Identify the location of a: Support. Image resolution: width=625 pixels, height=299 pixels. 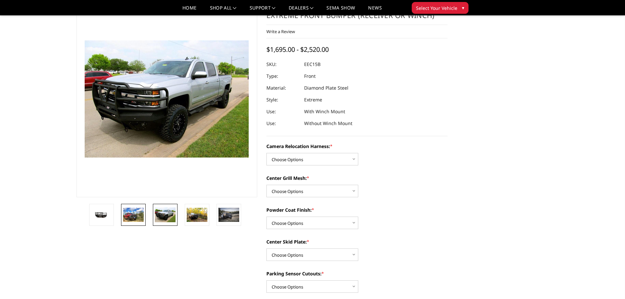
(263, 10).